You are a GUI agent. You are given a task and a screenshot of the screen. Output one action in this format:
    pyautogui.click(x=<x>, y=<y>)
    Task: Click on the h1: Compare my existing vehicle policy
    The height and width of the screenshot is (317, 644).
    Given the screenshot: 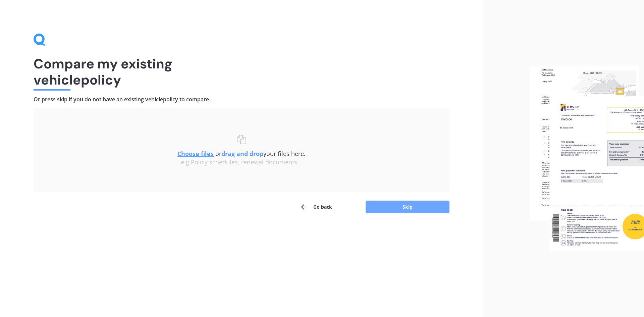 What is the action you would take?
    pyautogui.click(x=241, y=72)
    